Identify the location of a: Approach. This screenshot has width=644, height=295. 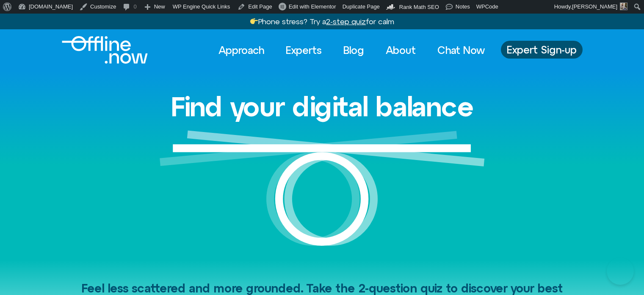
(241, 50).